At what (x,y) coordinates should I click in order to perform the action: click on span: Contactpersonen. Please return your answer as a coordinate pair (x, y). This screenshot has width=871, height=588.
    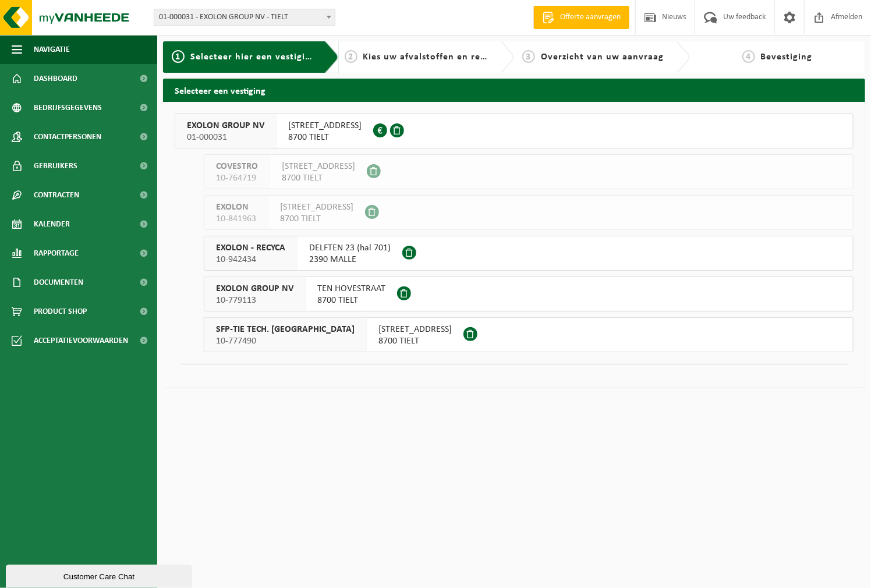
    Looking at the image, I should click on (68, 137).